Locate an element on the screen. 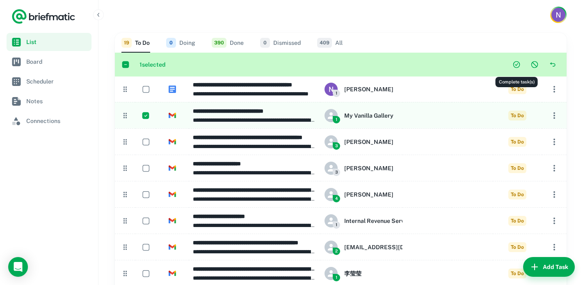  a: Board is located at coordinates (49, 62).